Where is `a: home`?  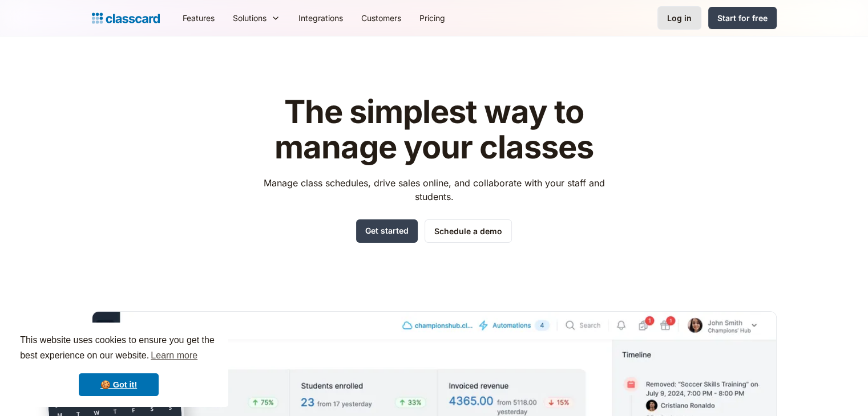 a: home is located at coordinates (125, 18).